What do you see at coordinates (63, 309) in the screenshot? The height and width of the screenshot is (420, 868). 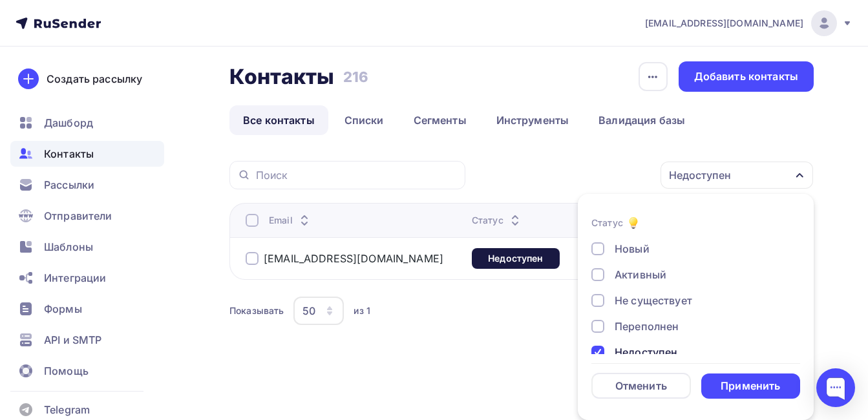 I see `span: Формы` at bounding box center [63, 309].